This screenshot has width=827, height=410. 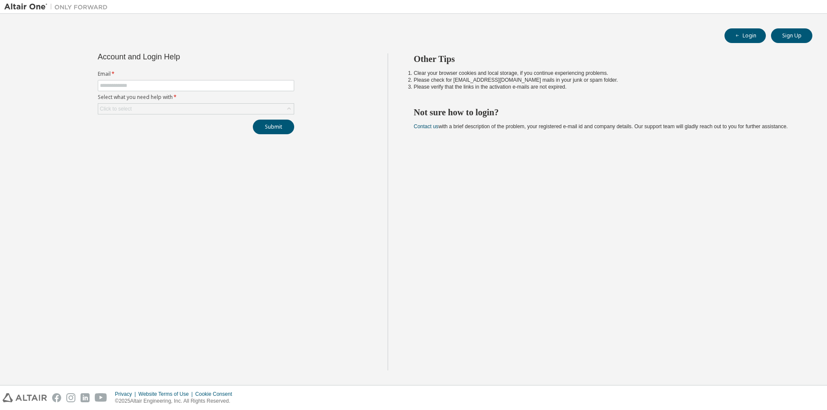 I want to click on p: © 2025 Altair Engineering, Inc. All Rights Reserved., so click(x=176, y=401).